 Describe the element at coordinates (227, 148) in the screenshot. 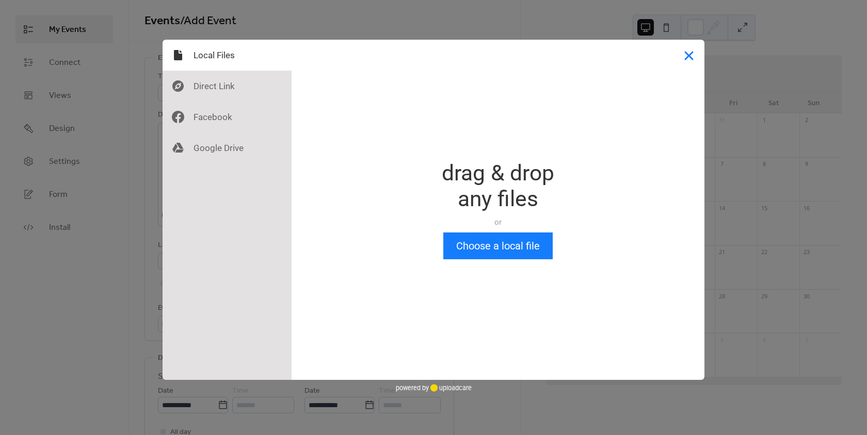

I see `div: Google Drive` at that location.